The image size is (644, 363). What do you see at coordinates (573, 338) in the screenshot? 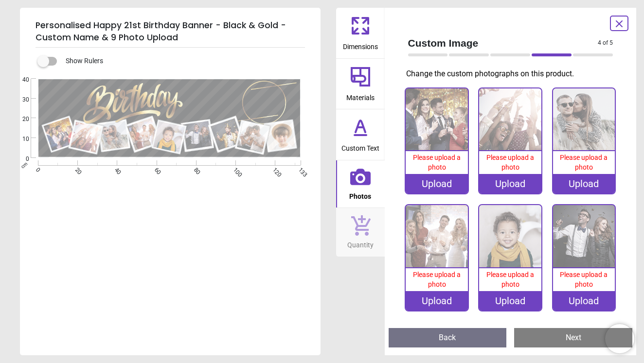
I see `button: Next` at bounding box center [573, 338].